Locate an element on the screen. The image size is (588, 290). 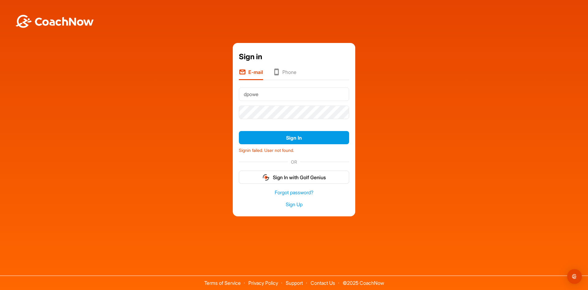
a: Sign Up is located at coordinates (294, 204).